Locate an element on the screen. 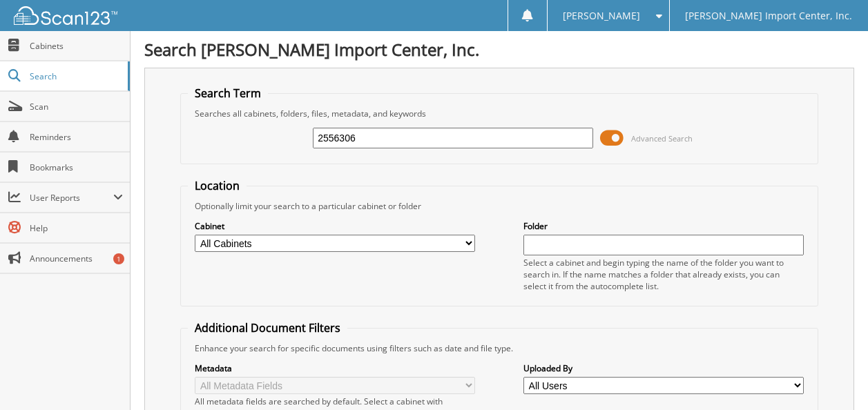 The image size is (868, 410). label: Uploaded By is located at coordinates (664, 368).